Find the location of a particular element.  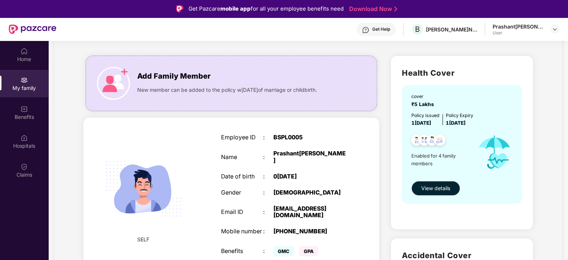

div: Gender is located at coordinates (242, 193).